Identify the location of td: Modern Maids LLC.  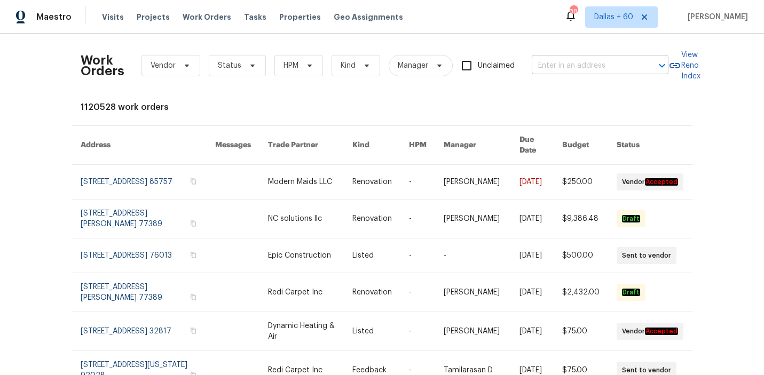
(301, 182).